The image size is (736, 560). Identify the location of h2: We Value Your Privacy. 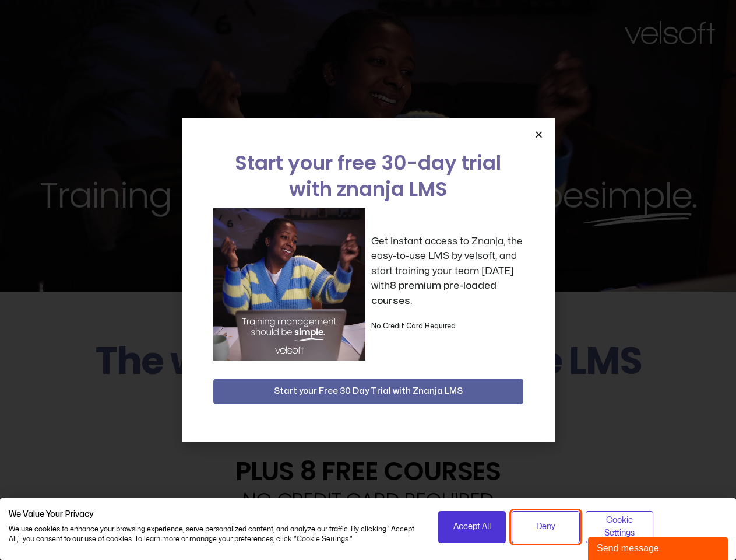
(214, 514).